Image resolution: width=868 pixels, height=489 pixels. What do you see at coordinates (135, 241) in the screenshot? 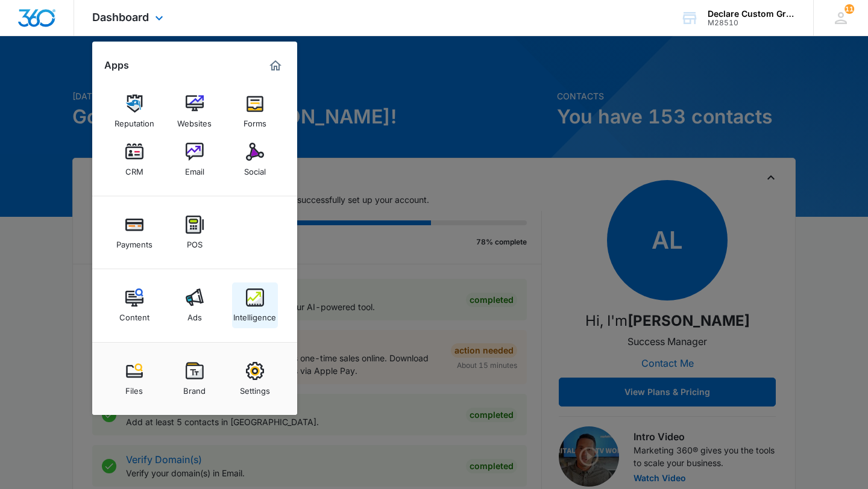
I see `div: Payments` at bounding box center [135, 241].